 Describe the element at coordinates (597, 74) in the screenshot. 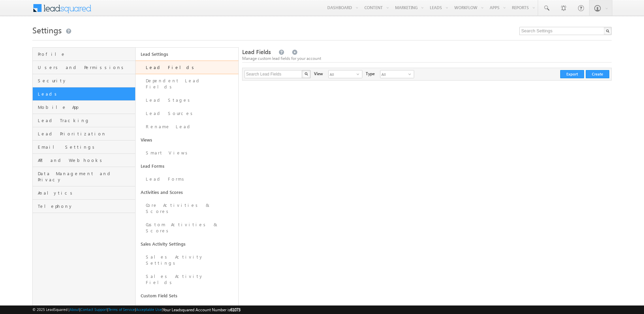

I see `button: Create` at that location.